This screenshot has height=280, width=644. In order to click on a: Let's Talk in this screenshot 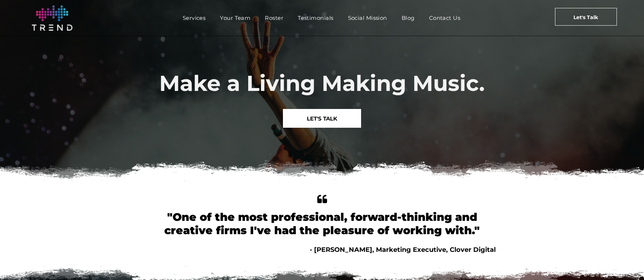, I will do `click(586, 16)`.